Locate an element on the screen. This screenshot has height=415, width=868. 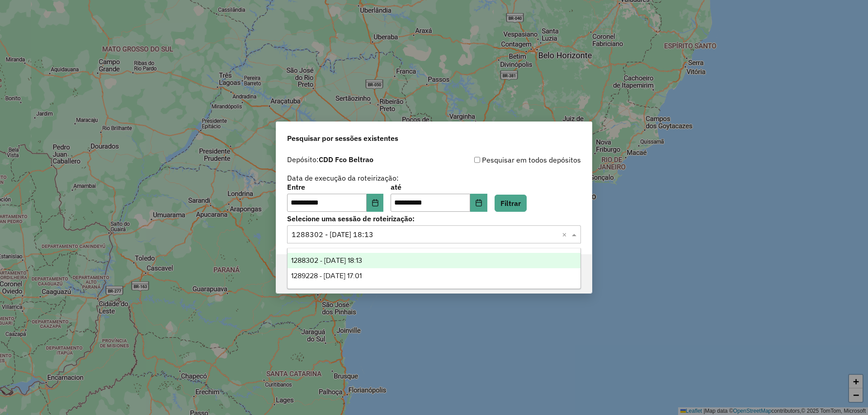
label: Data de execução da roteirização: is located at coordinates (342, 178).